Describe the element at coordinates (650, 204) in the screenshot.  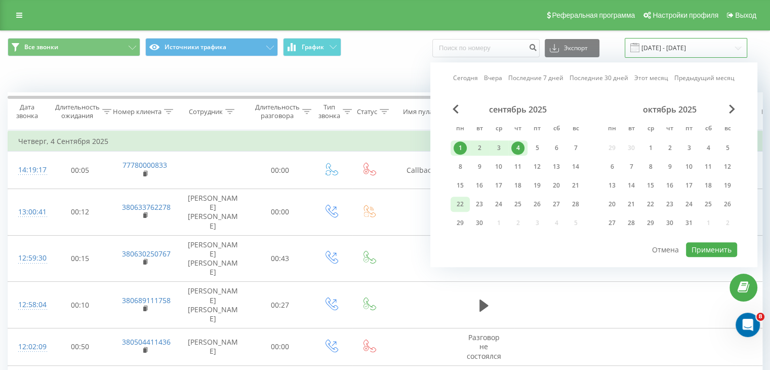
I see `div: ср 22 окт. 2025 г.` at that location.